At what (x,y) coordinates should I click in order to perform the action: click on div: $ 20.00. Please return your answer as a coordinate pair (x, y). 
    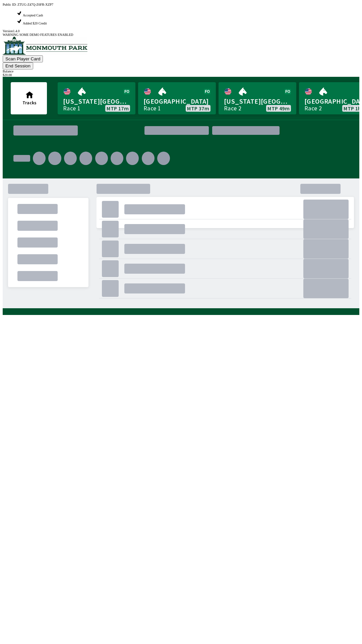
    Looking at the image, I should click on (181, 75).